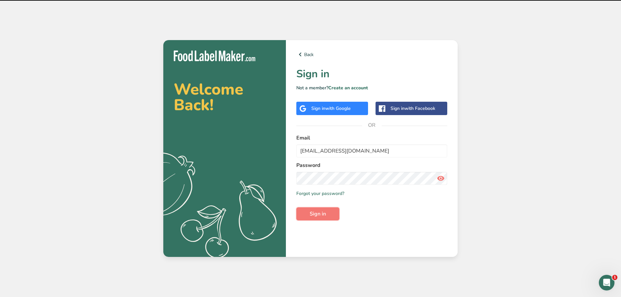 The height and width of the screenshot is (297, 621). I want to click on span: with Facebook, so click(420, 108).